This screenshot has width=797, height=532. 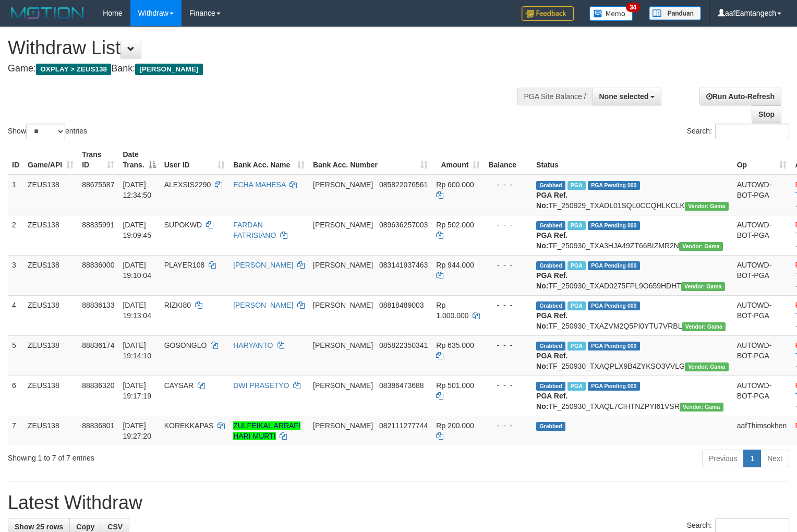 I want to click on span: 88675587, so click(x=98, y=184).